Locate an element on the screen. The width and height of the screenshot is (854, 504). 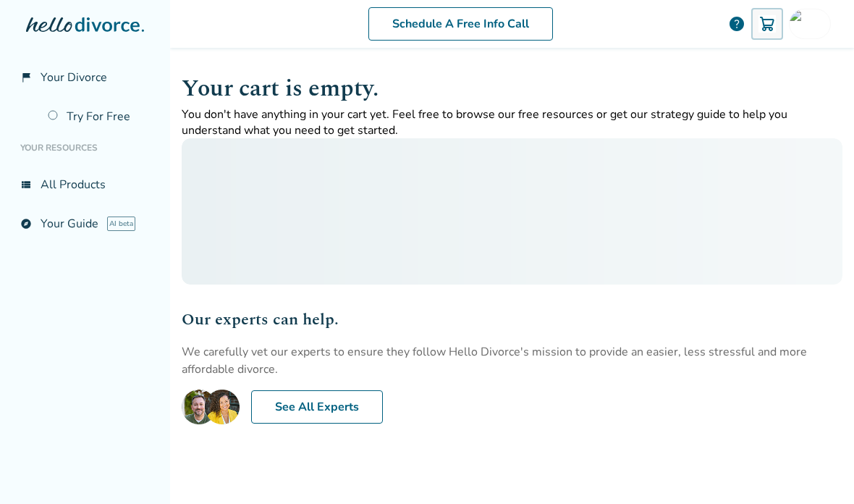
p: You don't have anything in your cart yet. Feel free to browse our free resources or get our strat... is located at coordinates (511, 122).